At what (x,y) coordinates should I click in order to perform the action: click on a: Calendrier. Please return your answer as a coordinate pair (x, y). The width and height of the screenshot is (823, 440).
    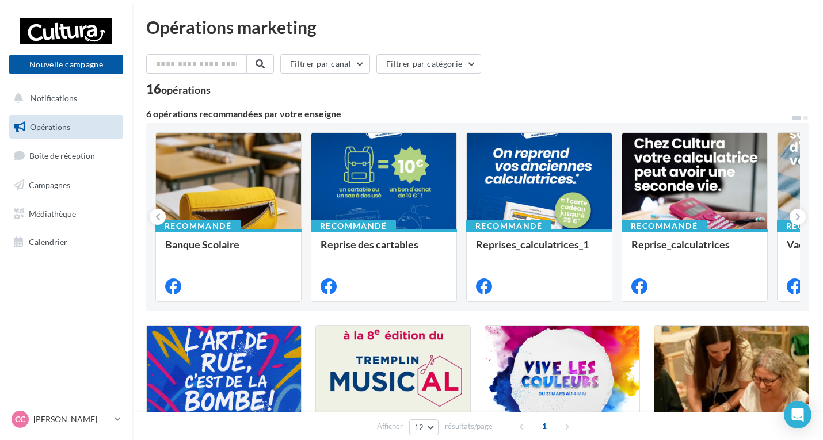
    Looking at the image, I should click on (66, 242).